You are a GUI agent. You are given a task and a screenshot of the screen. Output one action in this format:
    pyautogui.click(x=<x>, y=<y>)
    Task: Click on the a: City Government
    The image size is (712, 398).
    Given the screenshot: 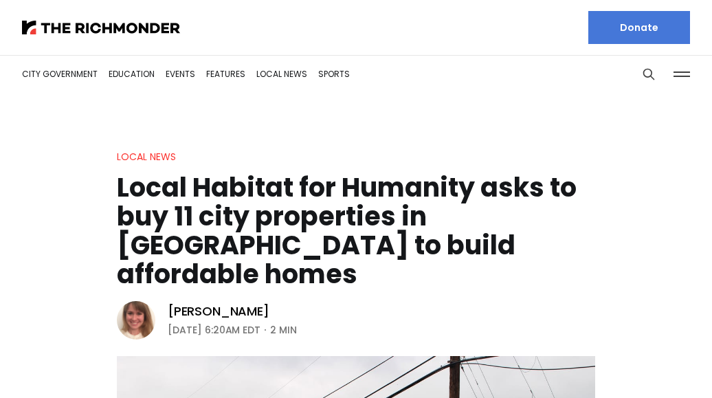 What is the action you would take?
    pyautogui.click(x=60, y=74)
    